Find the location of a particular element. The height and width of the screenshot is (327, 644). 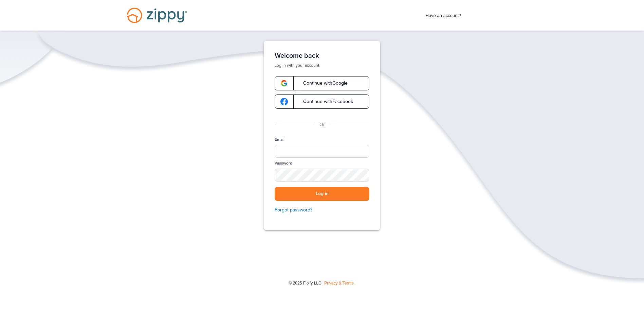

a: google-logoContinue withFacebook is located at coordinates (322, 101).